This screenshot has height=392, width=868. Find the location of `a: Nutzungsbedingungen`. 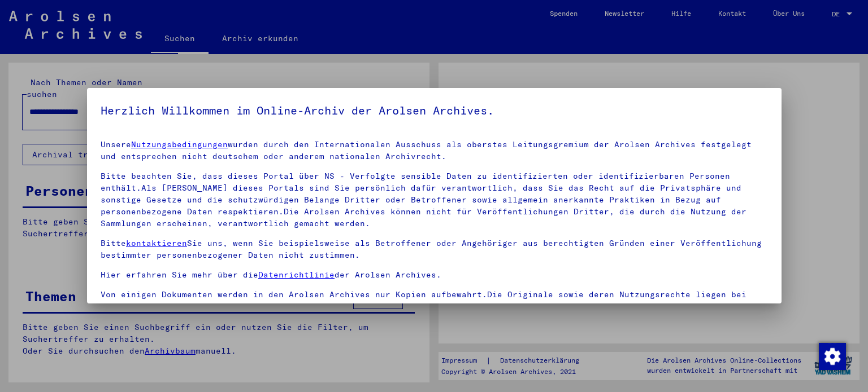

a: Nutzungsbedingungen is located at coordinates (179, 145).